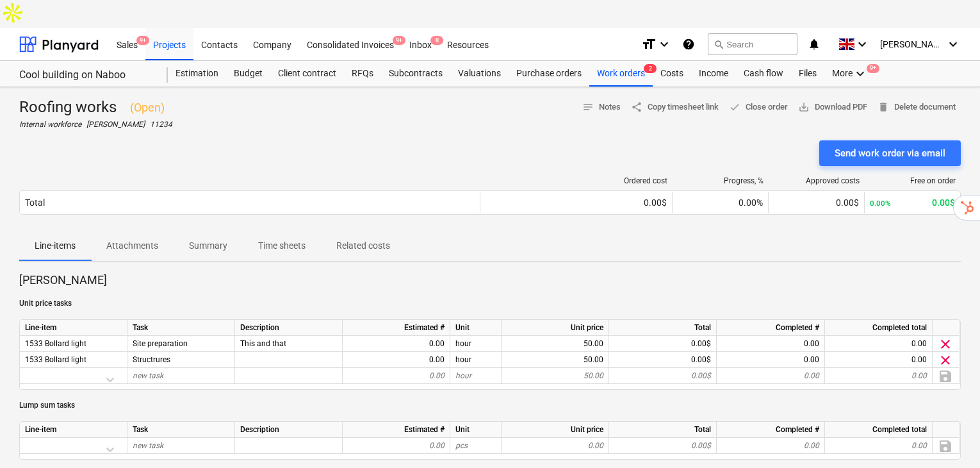 This screenshot has height=468, width=980. What do you see at coordinates (675, 107) in the screenshot?
I see `button: Copy timesheet link` at bounding box center [675, 107].